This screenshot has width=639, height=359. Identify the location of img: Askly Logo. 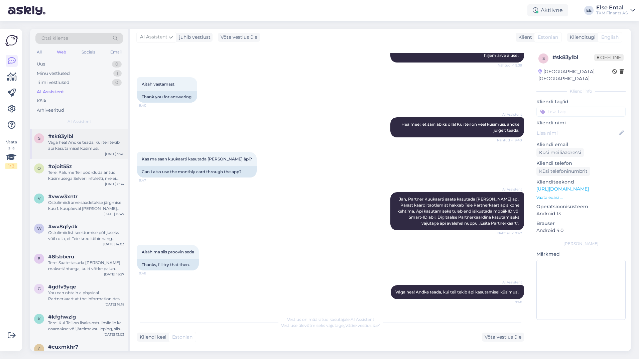
(12, 40).